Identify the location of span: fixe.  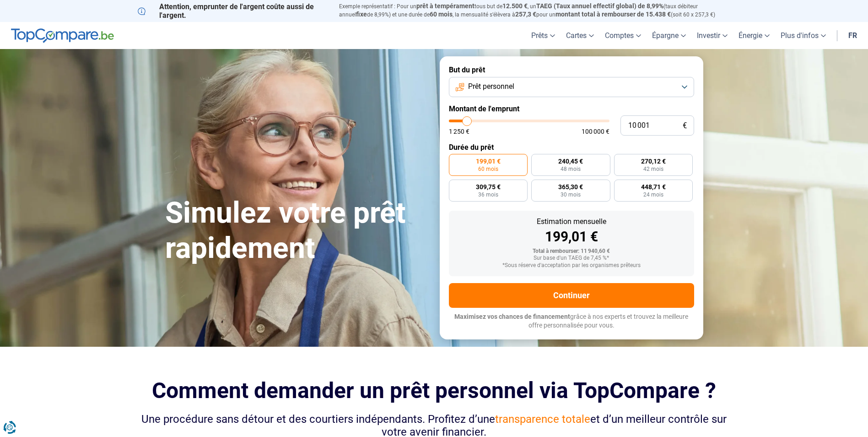
(362, 15).